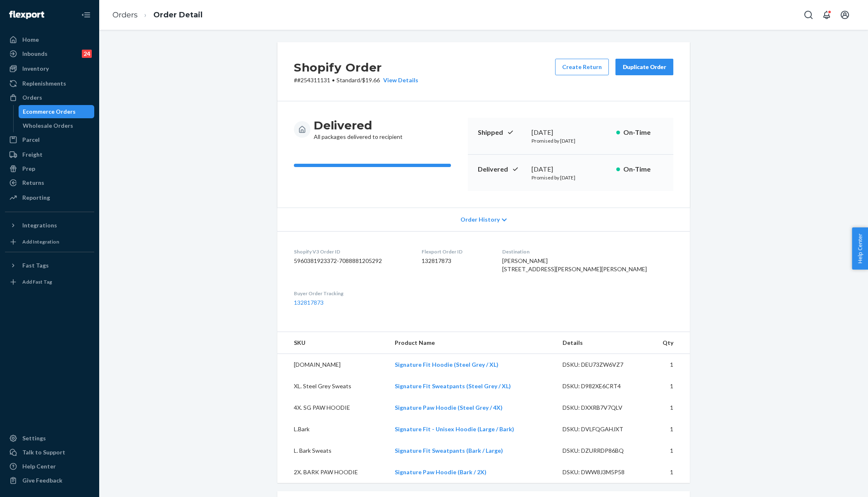 The width and height of the screenshot is (868, 497). I want to click on span: Standard, so click(348, 80).